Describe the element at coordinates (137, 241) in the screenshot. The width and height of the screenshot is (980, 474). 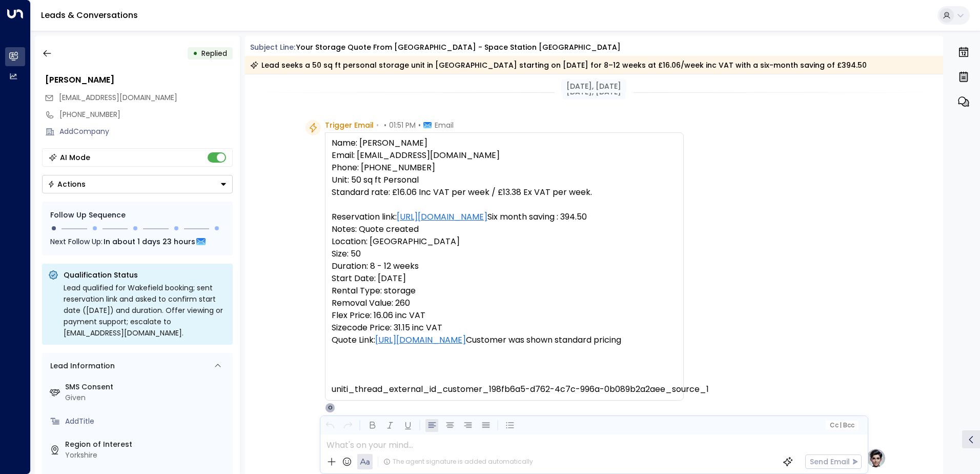
I see `div: Next Follow Up:` at that location.